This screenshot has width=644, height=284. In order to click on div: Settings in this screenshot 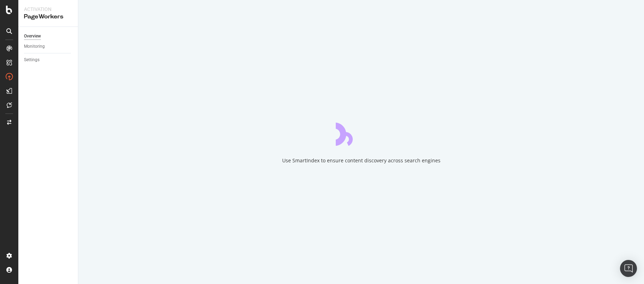, I will do `click(32, 60)`.